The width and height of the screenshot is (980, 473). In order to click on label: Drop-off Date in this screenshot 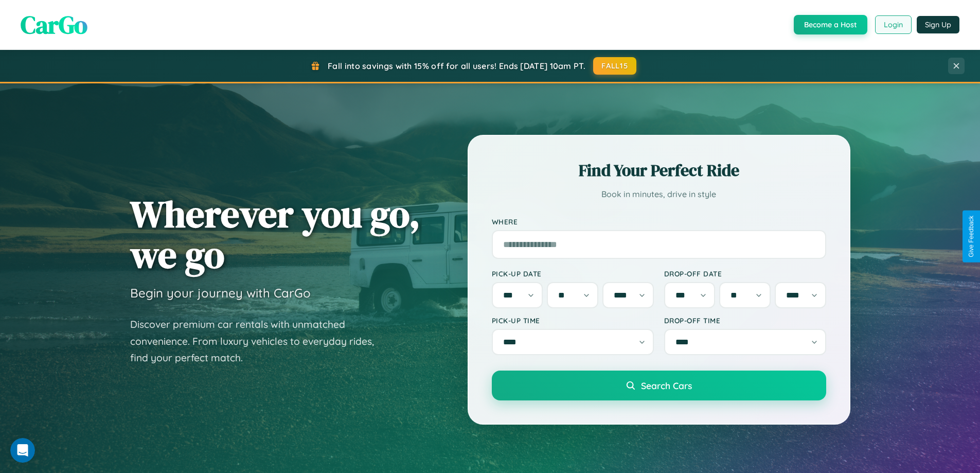, I will do `click(745, 273)`.